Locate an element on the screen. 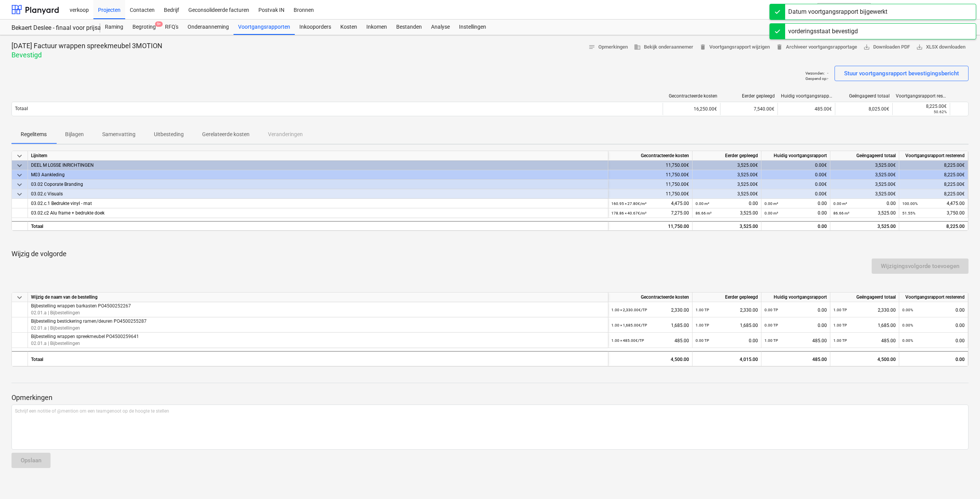 This screenshot has width=980, height=499. div: 03.02.c.1 Bedrukte vinyl - mat is located at coordinates (318, 203).